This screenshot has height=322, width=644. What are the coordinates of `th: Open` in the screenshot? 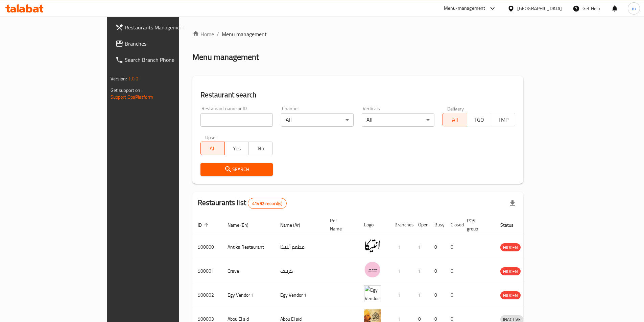 It's located at (421, 225).